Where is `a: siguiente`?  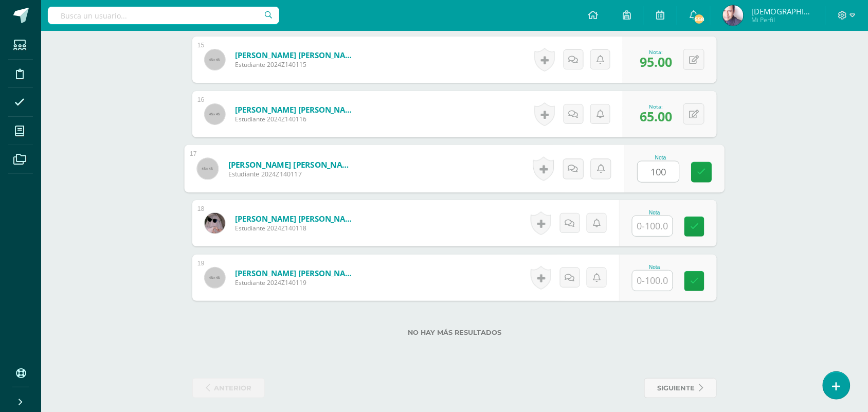 a: siguiente is located at coordinates (680, 388).